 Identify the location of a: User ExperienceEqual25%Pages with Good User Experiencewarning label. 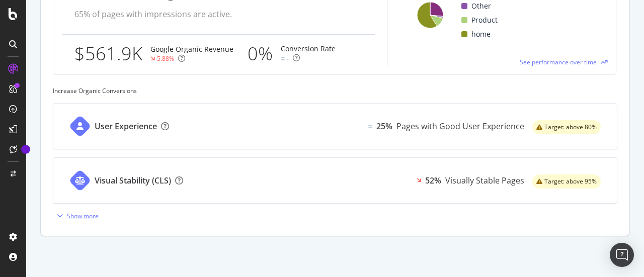
(335, 126).